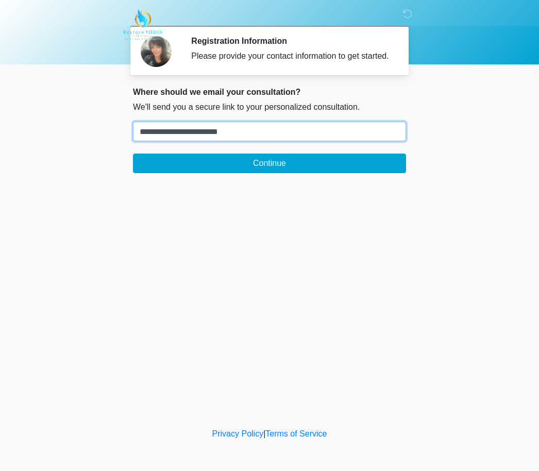  Describe the element at coordinates (270, 92) in the screenshot. I see `h2: Where should we email your consultation?` at that location.